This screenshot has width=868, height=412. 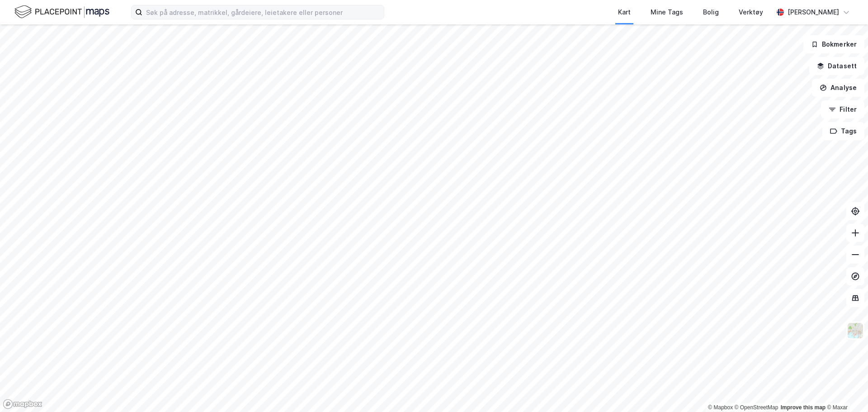 What do you see at coordinates (846, 390) in the screenshot?
I see `div: Chat Widget` at bounding box center [846, 390].